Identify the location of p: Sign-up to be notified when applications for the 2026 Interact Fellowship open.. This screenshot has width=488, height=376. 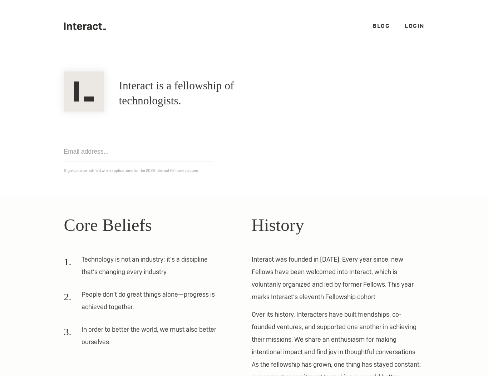
(244, 170).